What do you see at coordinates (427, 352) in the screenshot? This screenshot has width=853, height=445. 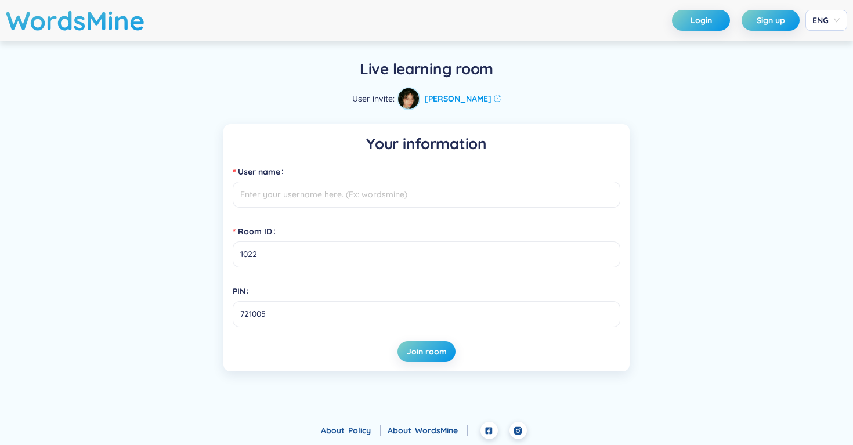 I see `span: Join room` at bounding box center [427, 352].